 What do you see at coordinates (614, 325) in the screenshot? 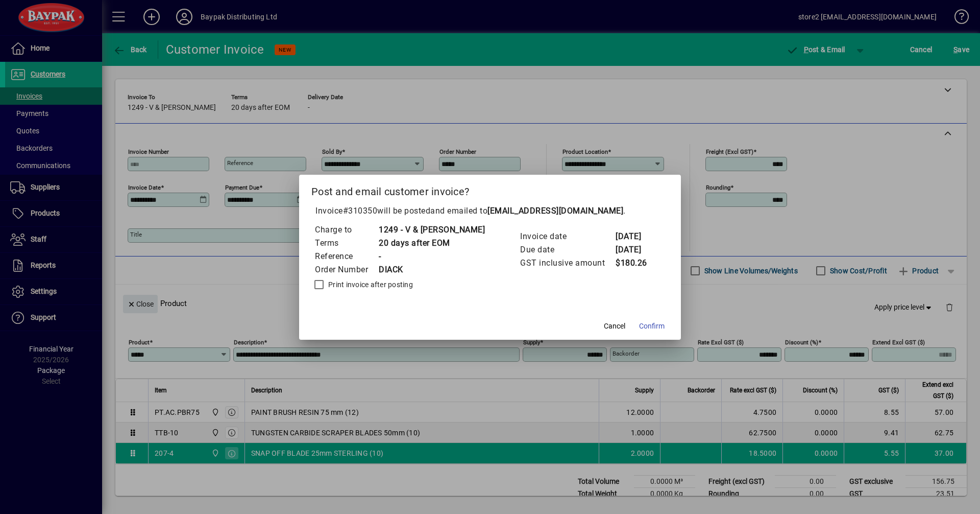
I see `span: Cancel` at bounding box center [614, 325].